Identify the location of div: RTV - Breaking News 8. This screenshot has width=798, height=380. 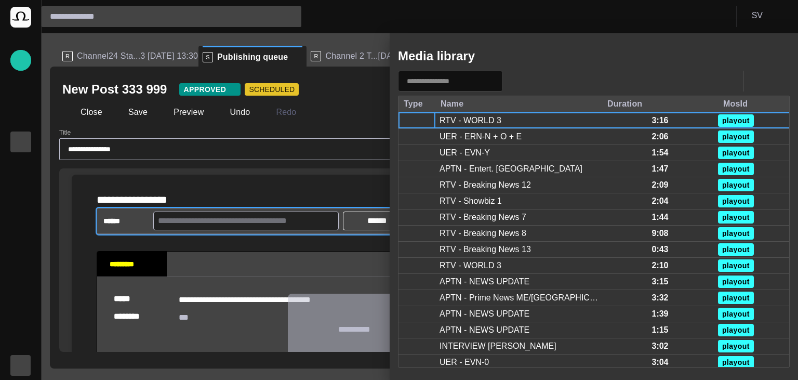
(482, 233).